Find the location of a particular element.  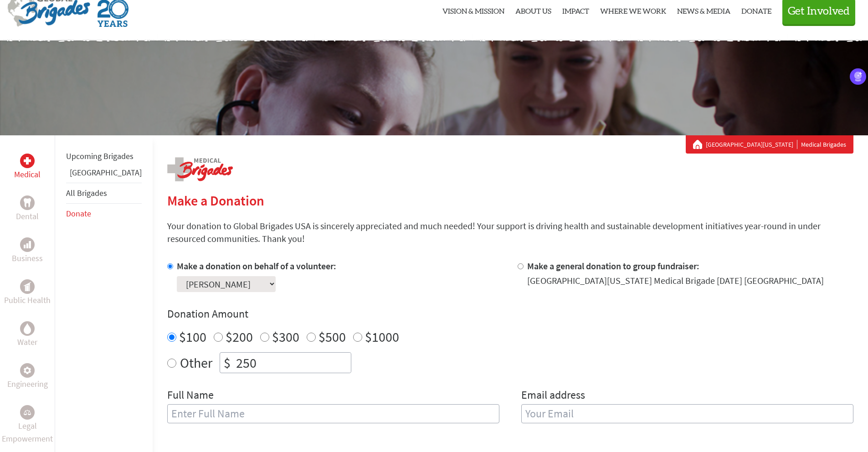

div: Public Health is located at coordinates (27, 286).